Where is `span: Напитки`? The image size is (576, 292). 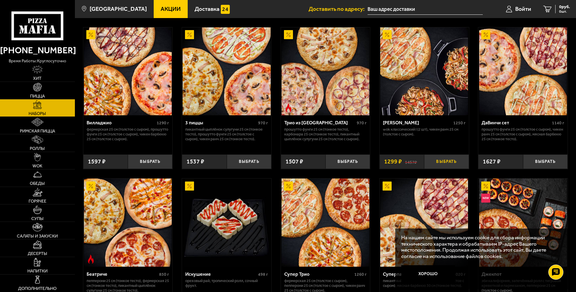 span: Напитки is located at coordinates (37, 271).